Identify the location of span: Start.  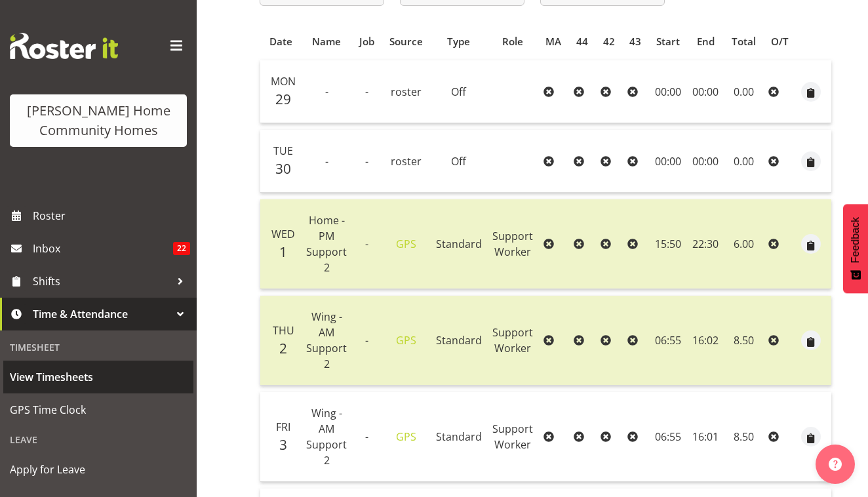
(667, 42).